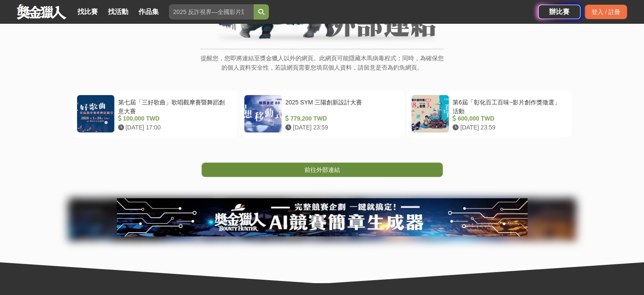  What do you see at coordinates (322, 170) in the screenshot?
I see `a: 前往外部連結` at bounding box center [322, 170].